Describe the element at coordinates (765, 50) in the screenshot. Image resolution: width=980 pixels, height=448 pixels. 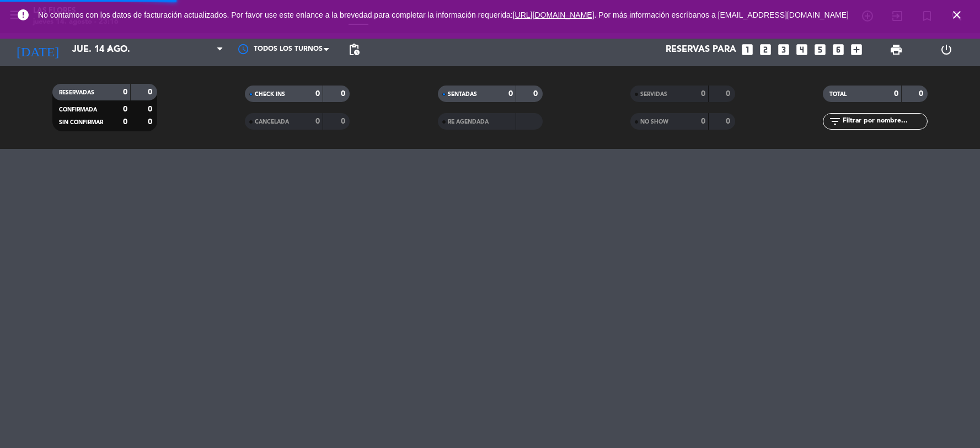
I see `i: looks_two` at that location.